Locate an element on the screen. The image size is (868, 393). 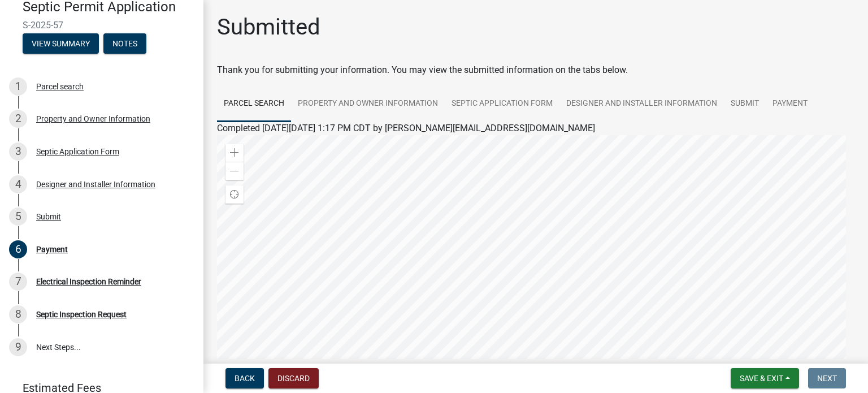
div: Septic Application Form is located at coordinates (78, 152).